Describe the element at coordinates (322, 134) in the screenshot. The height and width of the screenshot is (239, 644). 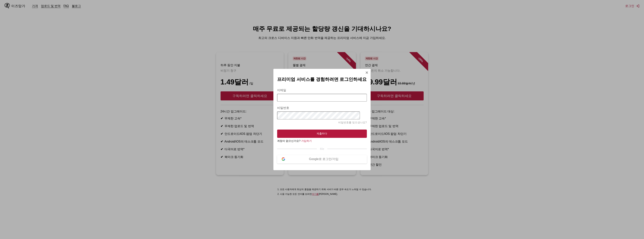
I see `button: 제출하다` at that location.